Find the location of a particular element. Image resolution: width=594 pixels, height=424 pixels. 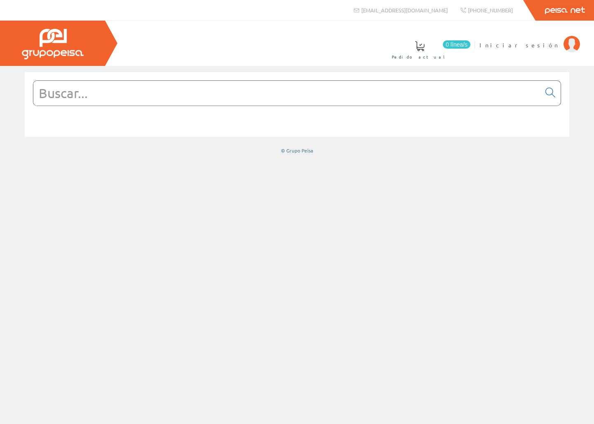

span: 0 línea/s is located at coordinates (456, 44).